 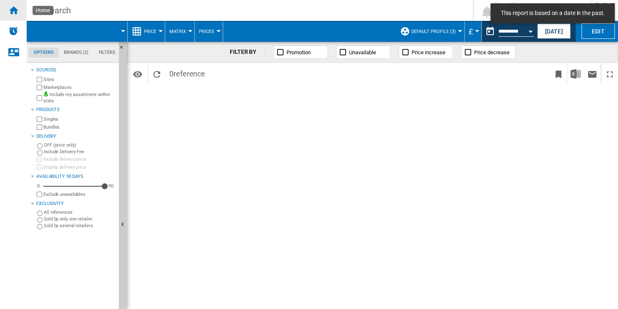 What do you see at coordinates (187, 73) in the screenshot?
I see `span: 0` at bounding box center [187, 73].